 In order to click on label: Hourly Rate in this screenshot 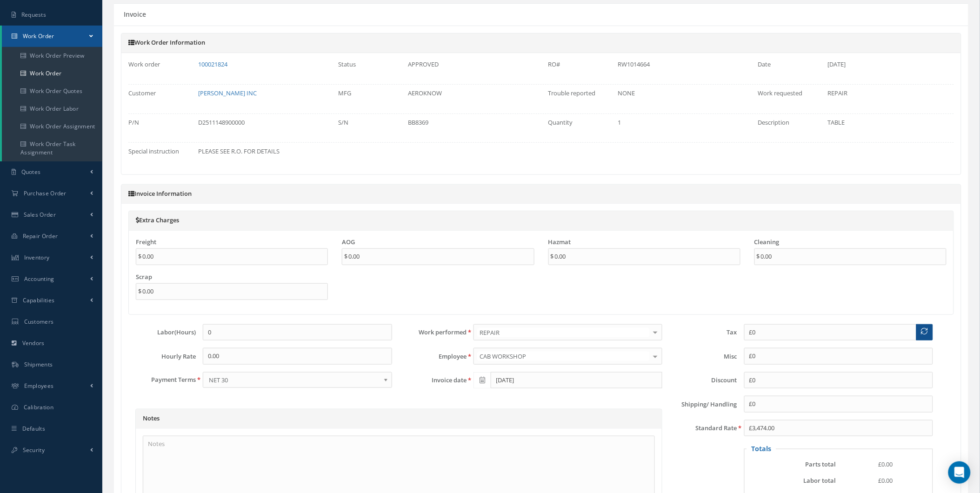, I will do `click(162, 357)`.